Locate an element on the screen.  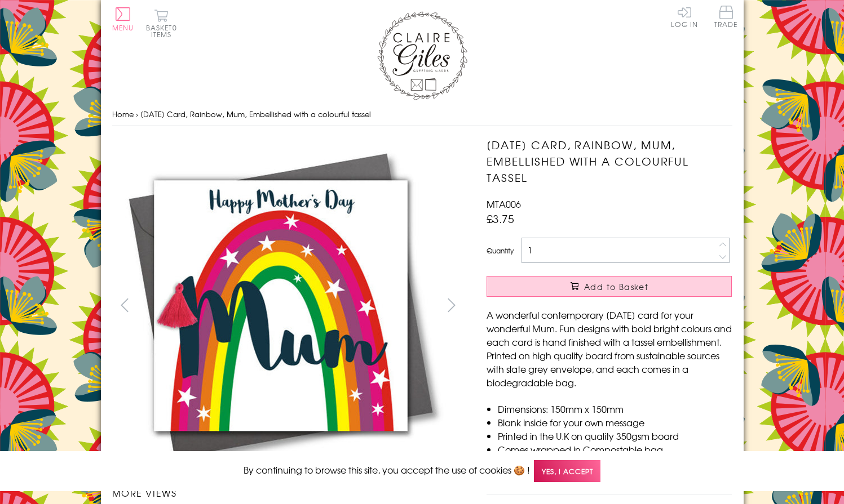
nav: breadcrumbs is located at coordinates (422, 115).